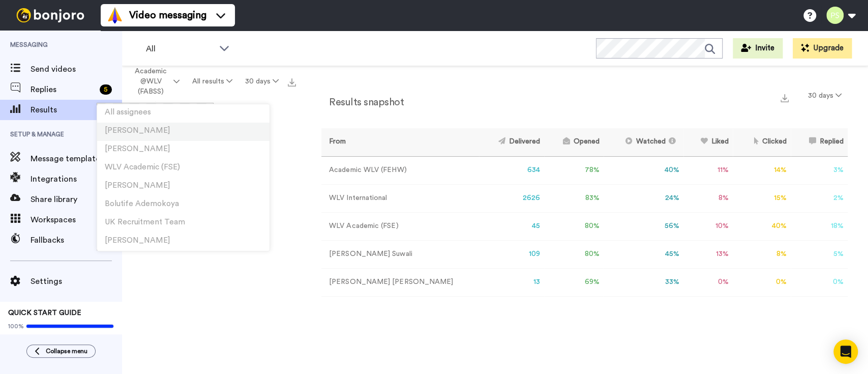  What do you see at coordinates (127, 112) in the screenshot?
I see `span: All assignees` at bounding box center [127, 112].